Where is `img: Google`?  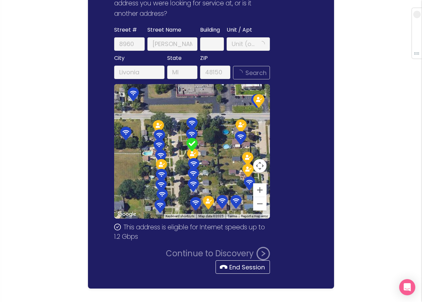
img: Google is located at coordinates (127, 214).